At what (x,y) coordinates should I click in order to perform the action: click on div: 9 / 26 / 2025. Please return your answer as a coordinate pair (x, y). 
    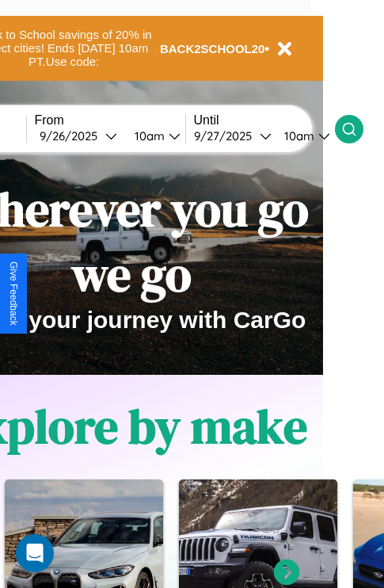
    Looking at the image, I should click on (72, 135).